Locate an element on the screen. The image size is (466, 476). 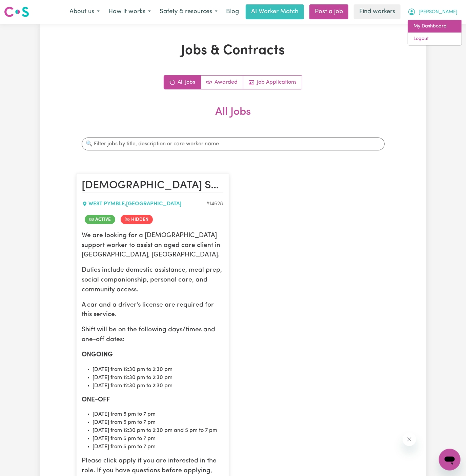
input: 🔍 Filter jobs by title, description or care worker name is located at coordinates (233, 144).